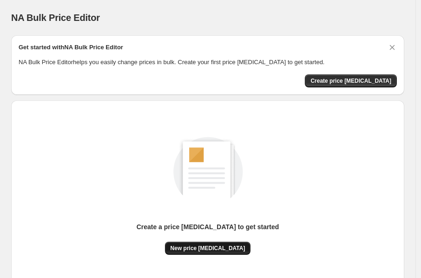 The image size is (421, 278). I want to click on span: NA Bulk Price Editor, so click(55, 18).